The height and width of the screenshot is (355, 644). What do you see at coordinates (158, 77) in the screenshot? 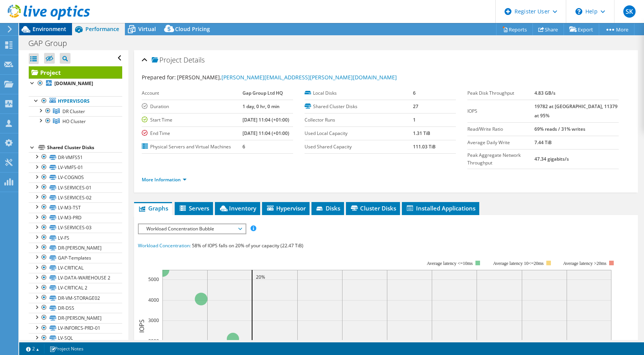
I see `label: Prepared for:` at bounding box center [158, 77].